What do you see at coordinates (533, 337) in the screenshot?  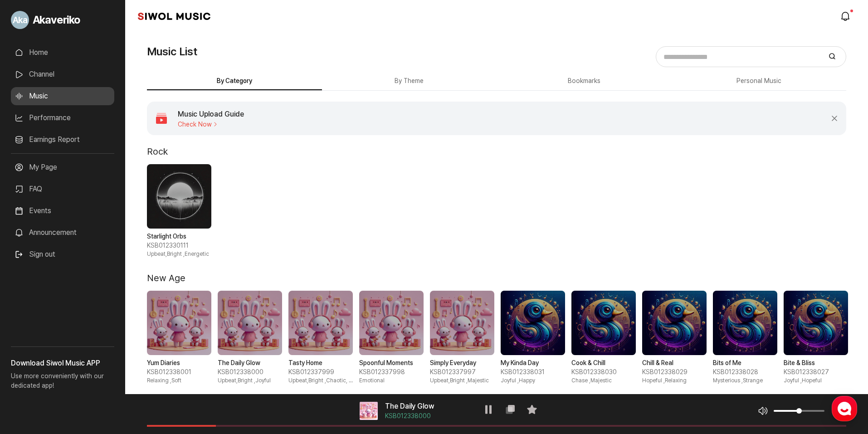 I see `div: 6 / 10` at bounding box center [533, 337].